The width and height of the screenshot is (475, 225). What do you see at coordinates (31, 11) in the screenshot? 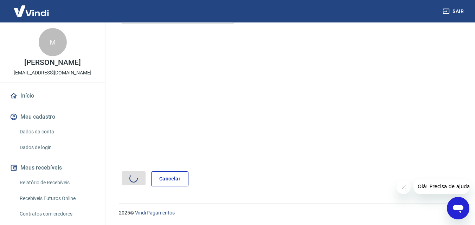
I see `img: Vindi` at bounding box center [31, 11].